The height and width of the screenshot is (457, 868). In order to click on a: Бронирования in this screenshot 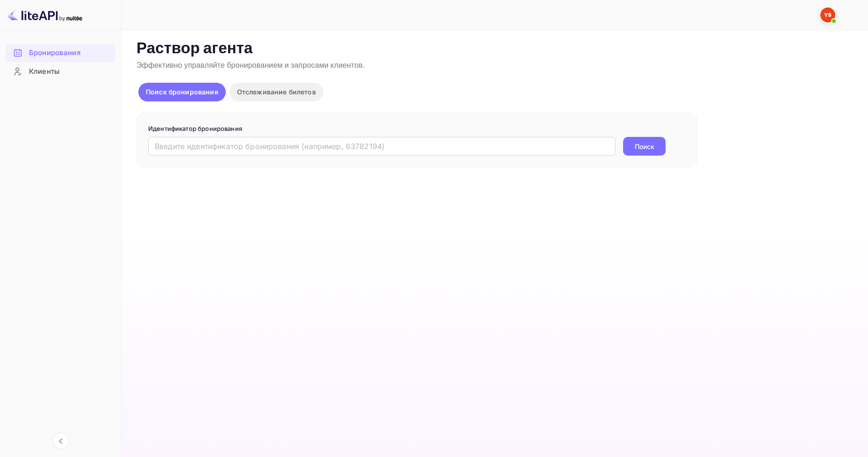, I will do `click(61, 52)`.